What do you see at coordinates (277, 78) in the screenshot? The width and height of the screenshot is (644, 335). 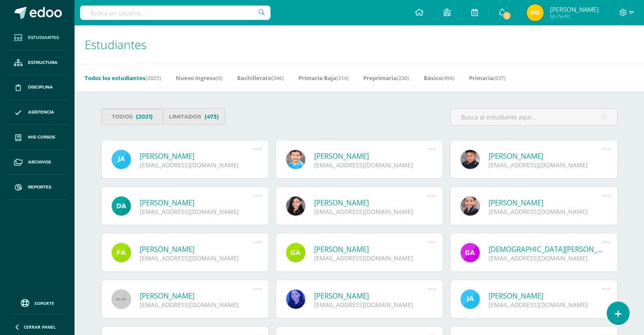 I see `span: (346)` at bounding box center [277, 78].